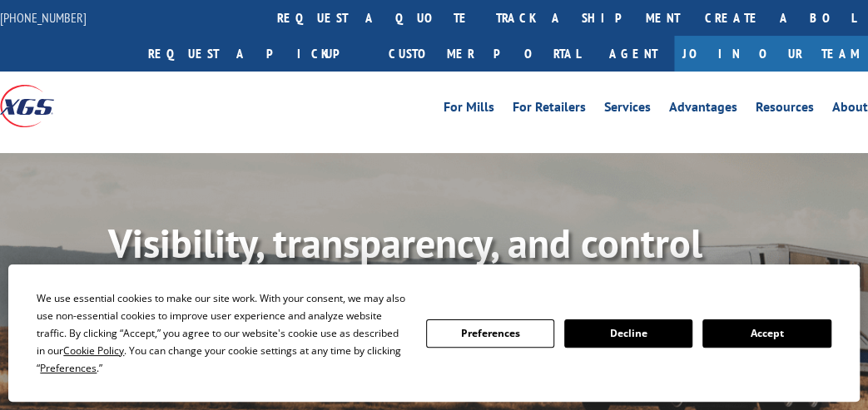 The width and height of the screenshot is (868, 410). Describe the element at coordinates (68, 368) in the screenshot. I see `span: Preferences` at that location.